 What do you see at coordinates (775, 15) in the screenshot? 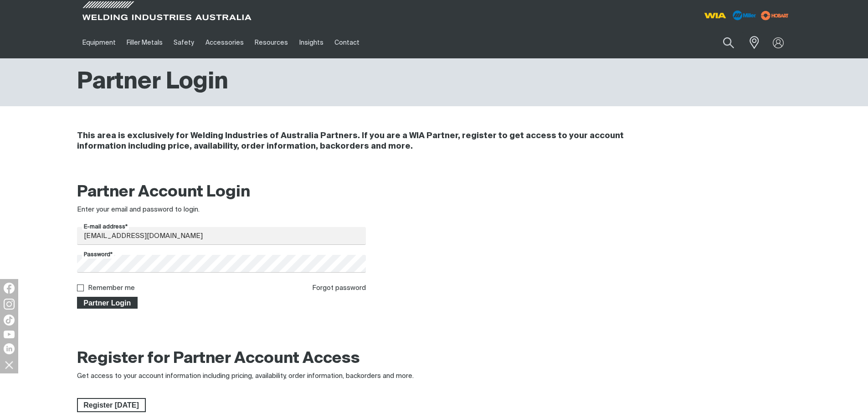
I see `a: miller` at bounding box center [775, 15].